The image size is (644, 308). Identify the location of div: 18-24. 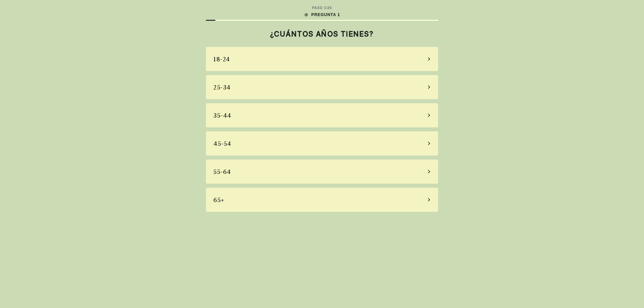
(221, 59).